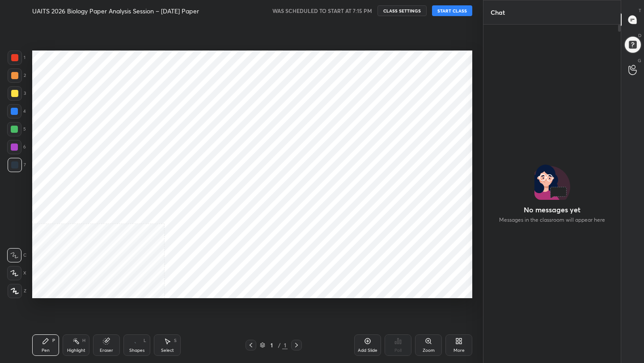 The image size is (644, 363). I want to click on div: More, so click(459, 351).